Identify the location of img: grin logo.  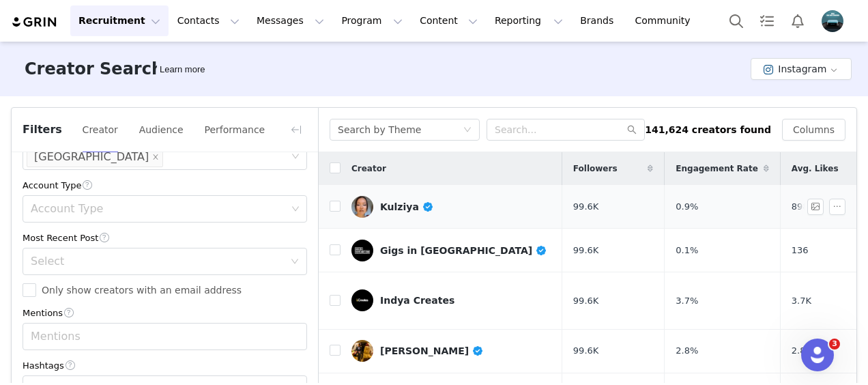
(34, 22).